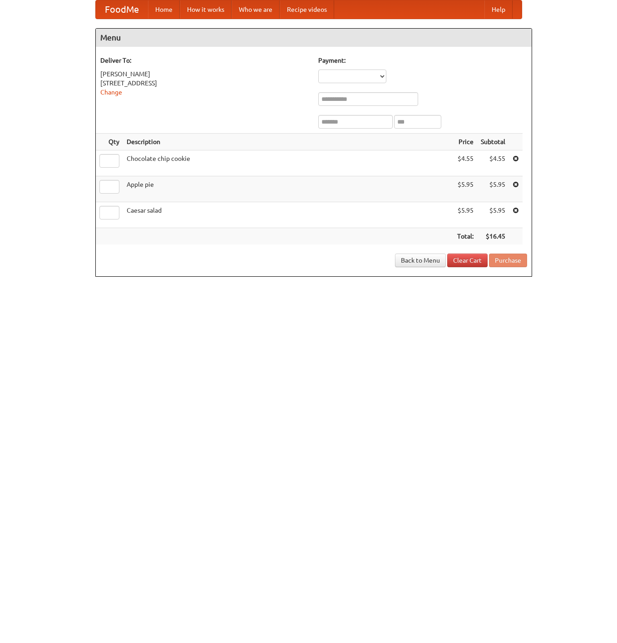 This screenshot has height=643, width=617. I want to click on td: Caesar salad, so click(288, 215).